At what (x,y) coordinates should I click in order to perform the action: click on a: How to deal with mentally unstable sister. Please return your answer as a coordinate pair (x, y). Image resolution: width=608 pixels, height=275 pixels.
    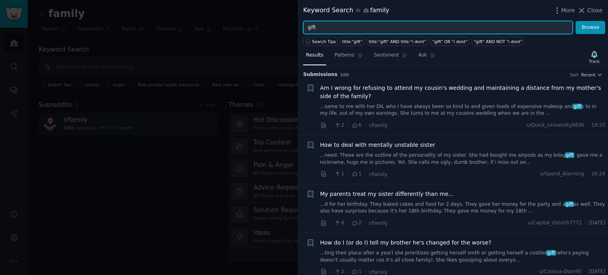
    Looking at the image, I should click on (377, 145).